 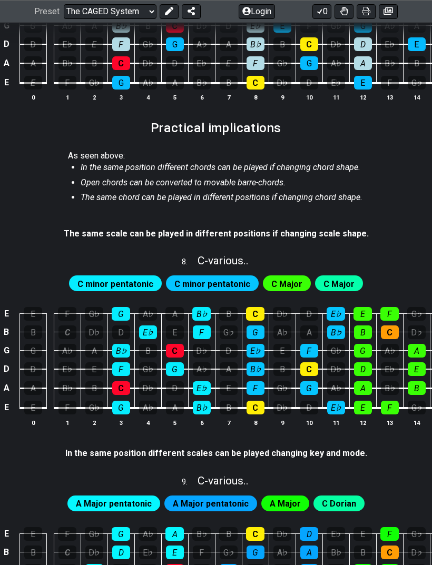 I want to click on strong: In the same position different scales can be played changing key and mode., so click(x=216, y=454).